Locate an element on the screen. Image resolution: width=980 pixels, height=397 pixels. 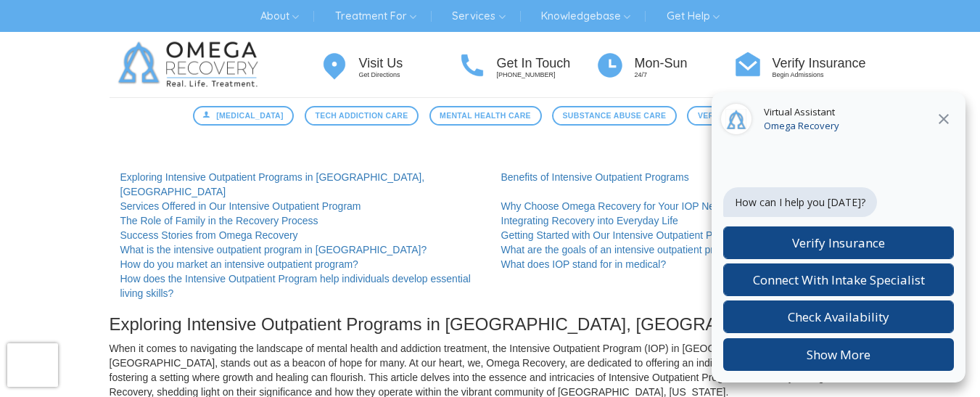
a: Substance Abuse Care is located at coordinates (615, 115).